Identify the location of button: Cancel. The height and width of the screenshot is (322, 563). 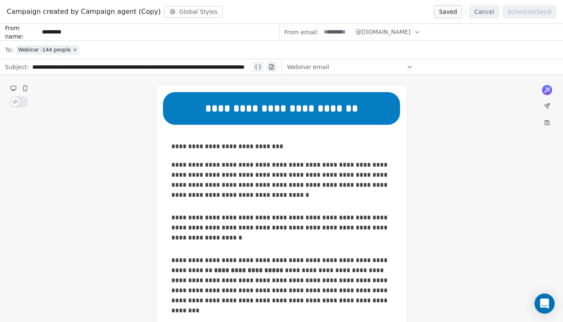
(484, 12).